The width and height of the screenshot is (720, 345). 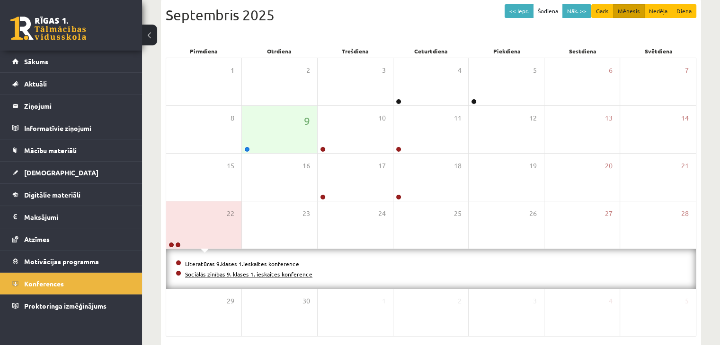 I want to click on span: Konferences, so click(x=44, y=284).